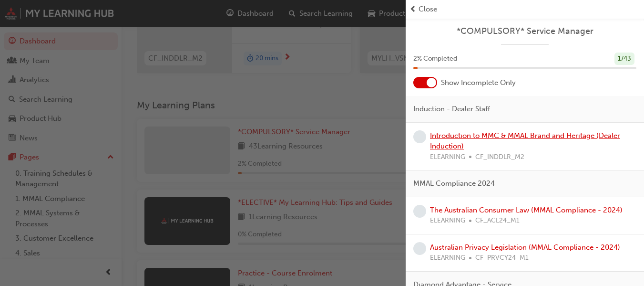 This screenshot has width=644, height=286. Describe the element at coordinates (526, 210) in the screenshot. I see `a: The Australian Consumer Law (MMAL Compliance - 2024)` at that location.